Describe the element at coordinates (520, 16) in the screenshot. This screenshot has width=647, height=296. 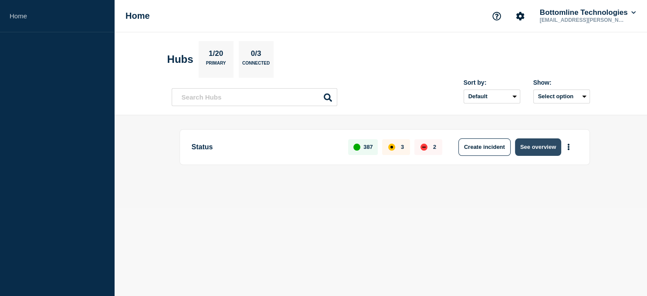
I see `button: Account settings` at that location.